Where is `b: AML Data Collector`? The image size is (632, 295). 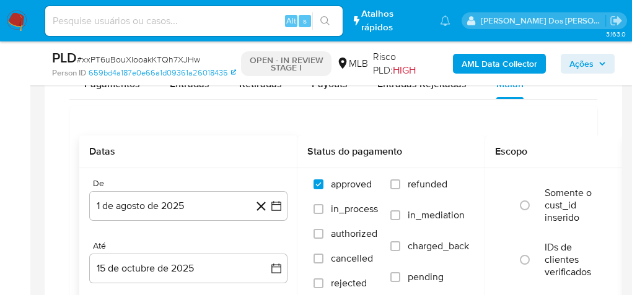
b: AML Data Collector is located at coordinates (499, 64).